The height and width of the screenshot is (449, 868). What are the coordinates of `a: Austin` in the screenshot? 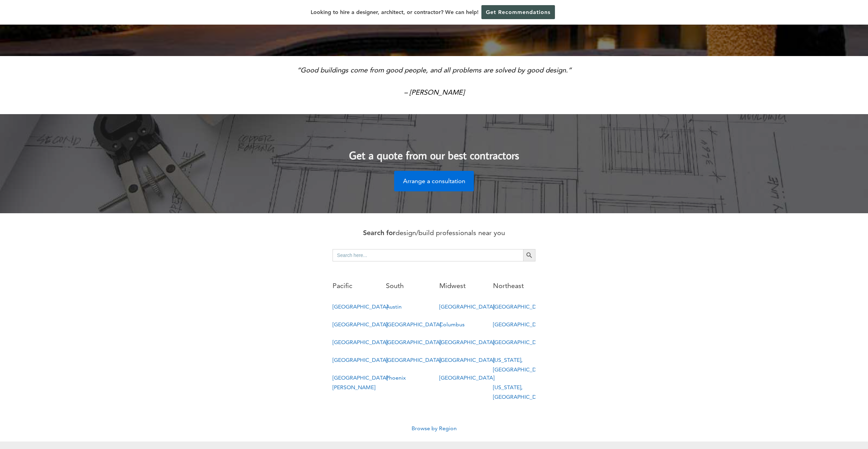 It's located at (393, 307).